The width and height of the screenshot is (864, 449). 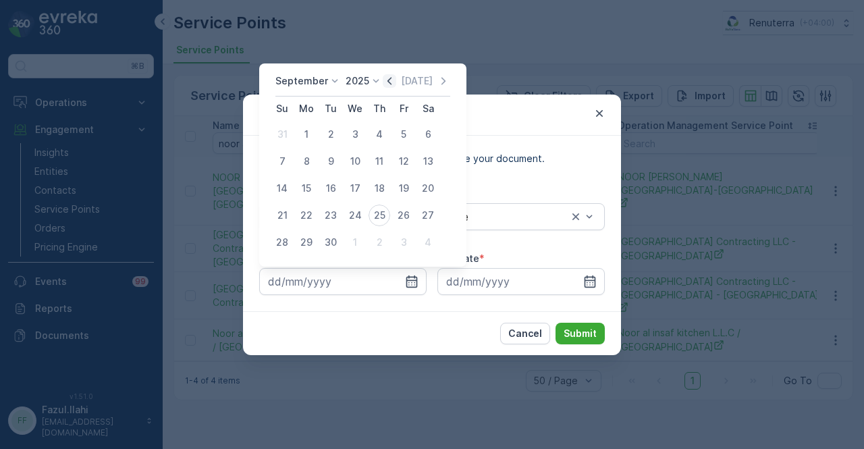 What do you see at coordinates (307, 109) in the screenshot?
I see `th: Monday` at bounding box center [307, 109].